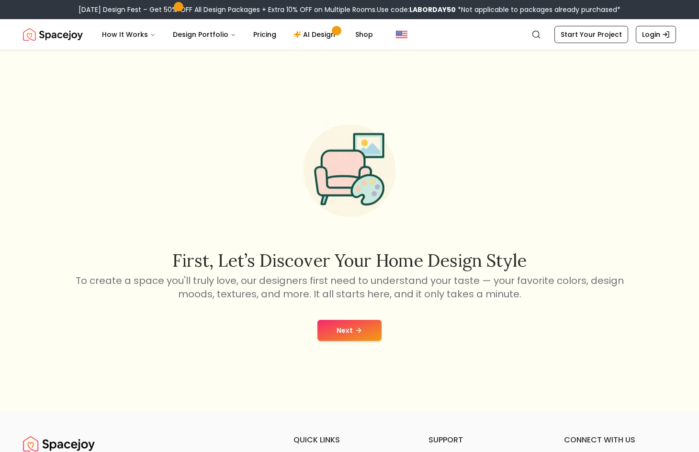 The height and width of the screenshot is (452, 699). What do you see at coordinates (620, 440) in the screenshot?
I see `h6: connect with us` at bounding box center [620, 440].